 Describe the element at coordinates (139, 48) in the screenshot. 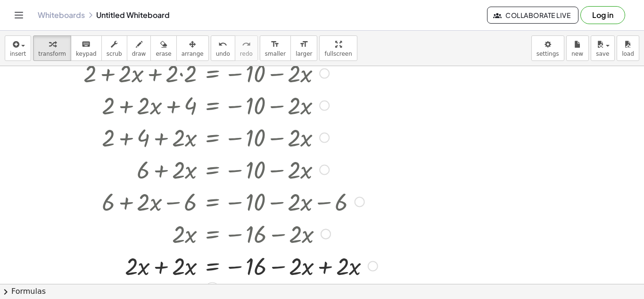

I see `button: draw` at that location.